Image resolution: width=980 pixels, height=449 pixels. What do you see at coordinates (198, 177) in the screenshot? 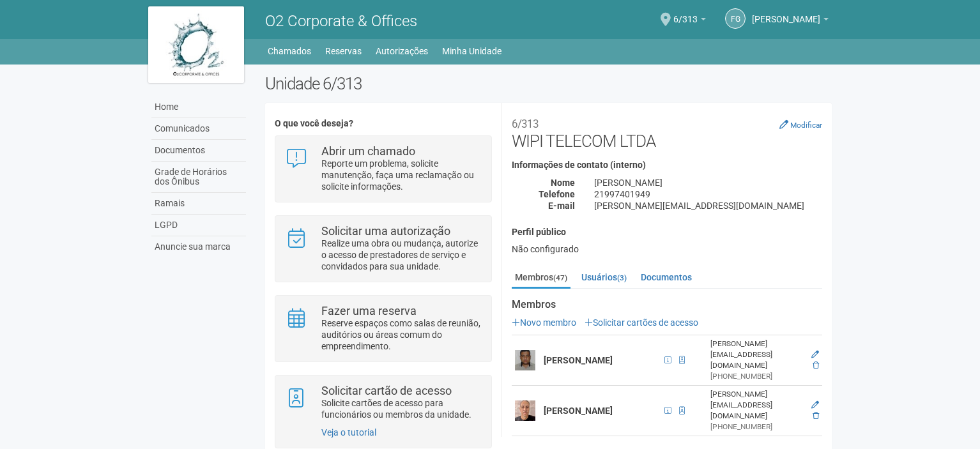
I see `a: Grade de Horários dos Ônibus` at bounding box center [198, 177].